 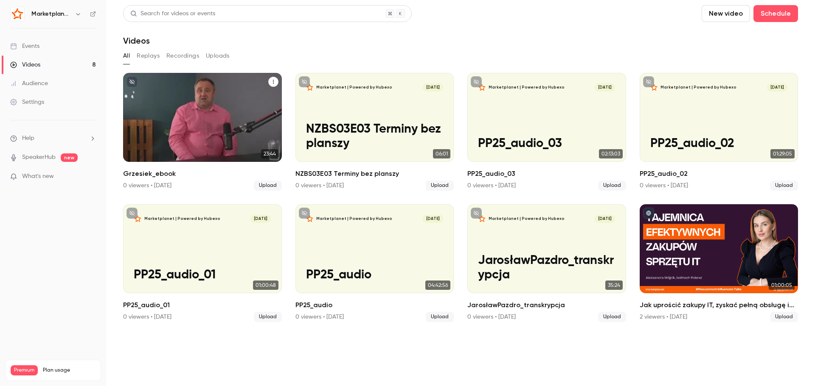 I want to click on button: Replays, so click(x=148, y=56).